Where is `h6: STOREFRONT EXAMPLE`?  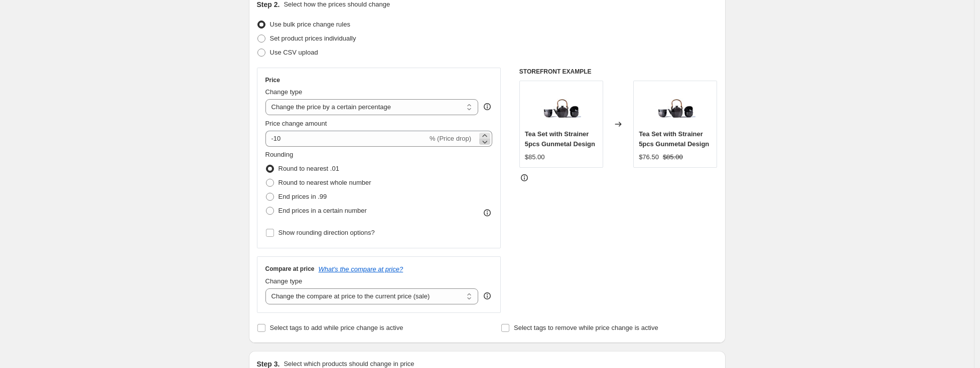
h6: STOREFRONT EXAMPLE is located at coordinates (618, 72).